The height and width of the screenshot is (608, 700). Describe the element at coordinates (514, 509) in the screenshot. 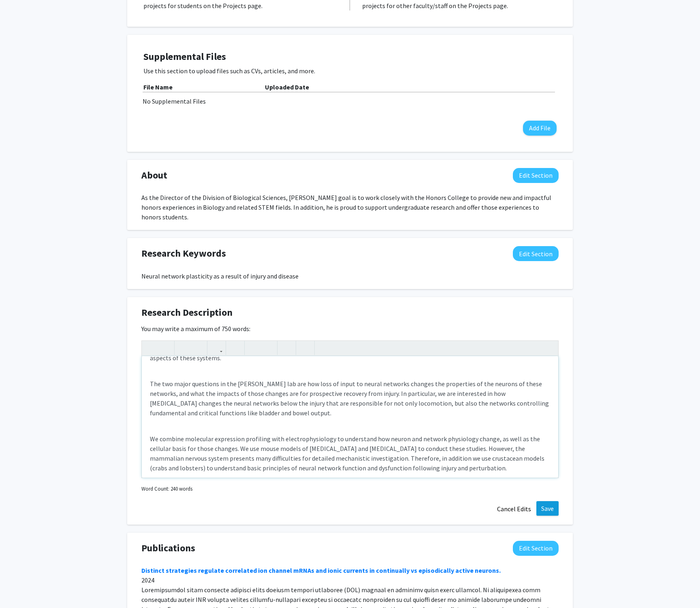

I see `button: Cancel Edits` at that location.